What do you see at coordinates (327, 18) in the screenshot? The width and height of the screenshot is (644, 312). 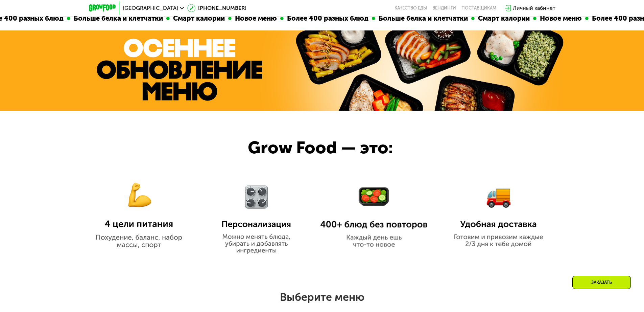 I see `div: Более 400 разных блюд` at bounding box center [327, 18].